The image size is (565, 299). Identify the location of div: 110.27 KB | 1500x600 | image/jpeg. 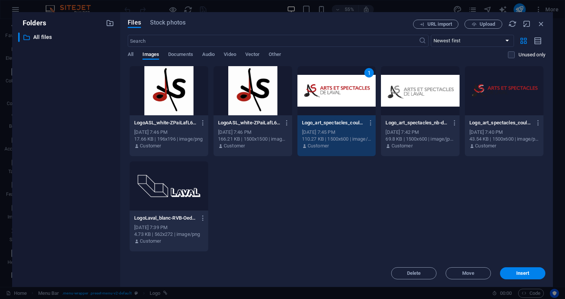
(337, 139).